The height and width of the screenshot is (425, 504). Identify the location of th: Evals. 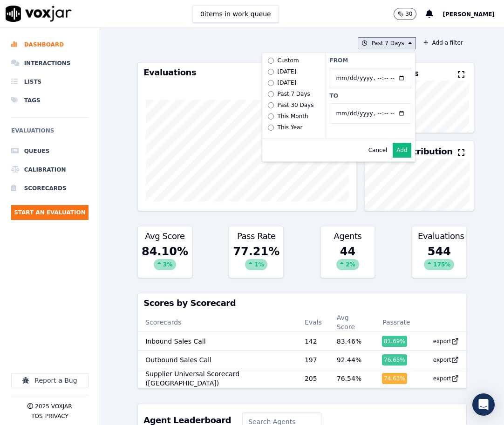
(313, 322).